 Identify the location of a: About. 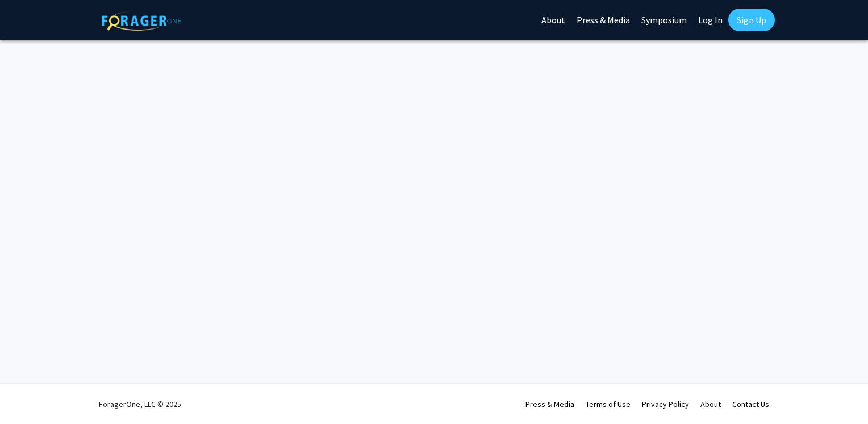
(710, 405).